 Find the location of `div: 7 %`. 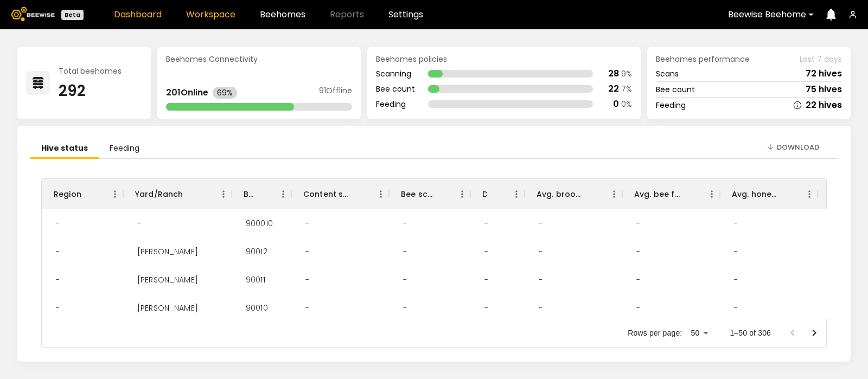

div: 7 % is located at coordinates (627, 89).